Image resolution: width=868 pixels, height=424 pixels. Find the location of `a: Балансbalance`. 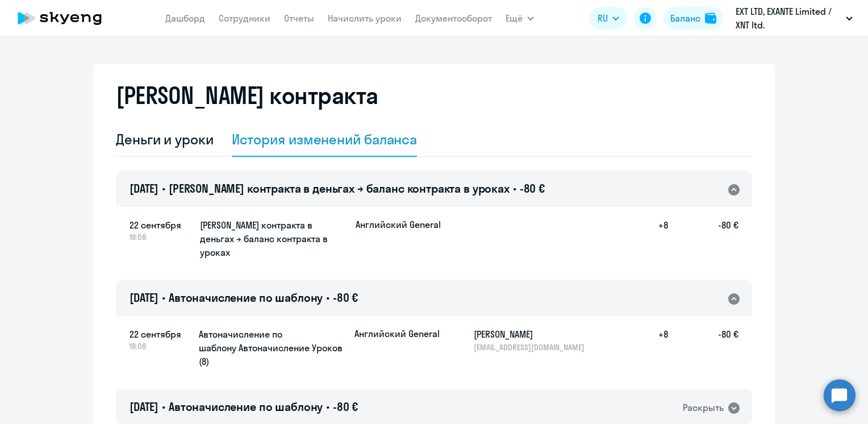

a: Балансbalance is located at coordinates (693, 18).